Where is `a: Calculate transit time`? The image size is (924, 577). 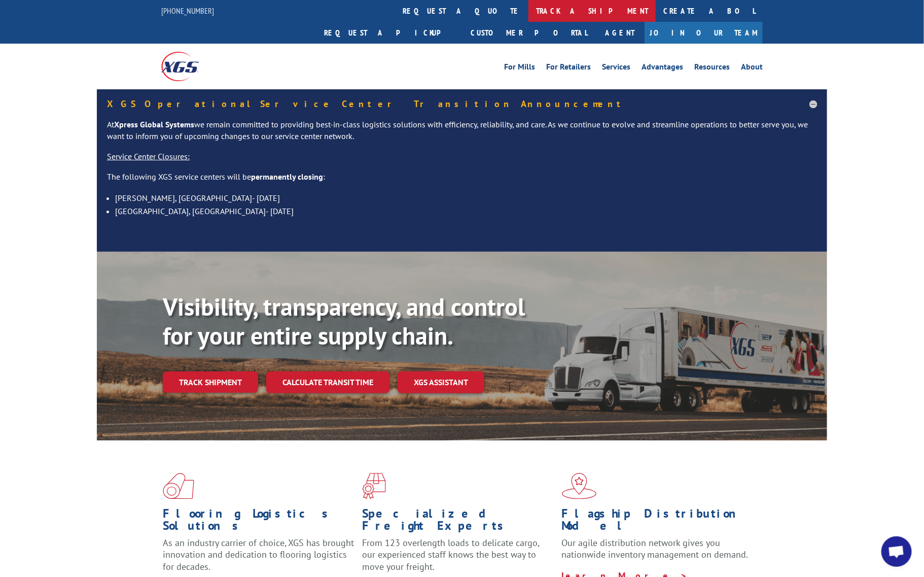 a: Calculate transit time is located at coordinates (328, 382).